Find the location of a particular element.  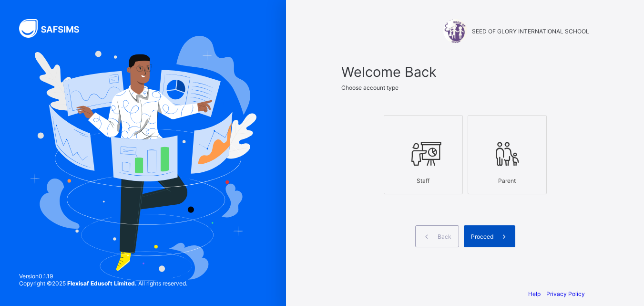

span: Copyright © 2025 All rights reserved. is located at coordinates (103, 283).